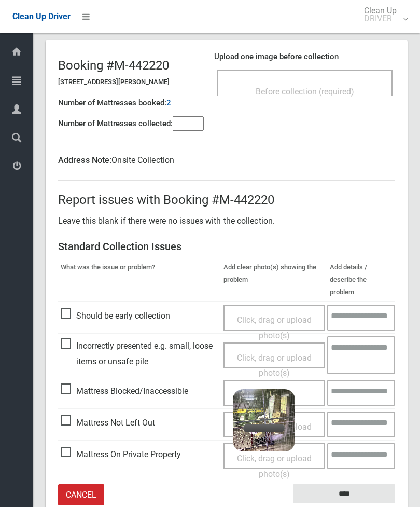  What do you see at coordinates (115, 123) in the screenshot?
I see `h4: Number of Mattresses collected:` at bounding box center [115, 123].